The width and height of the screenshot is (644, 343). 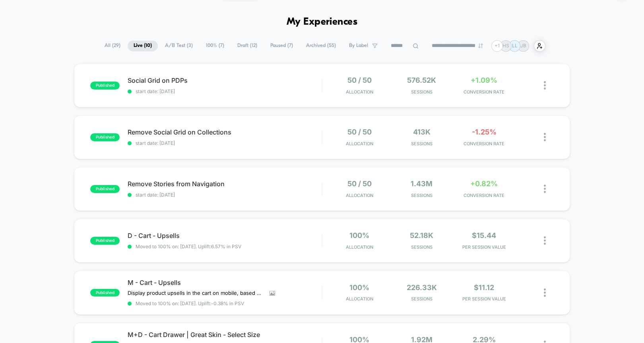 What do you see at coordinates (484, 288) in the screenshot?
I see `span: $11.12` at bounding box center [484, 288].